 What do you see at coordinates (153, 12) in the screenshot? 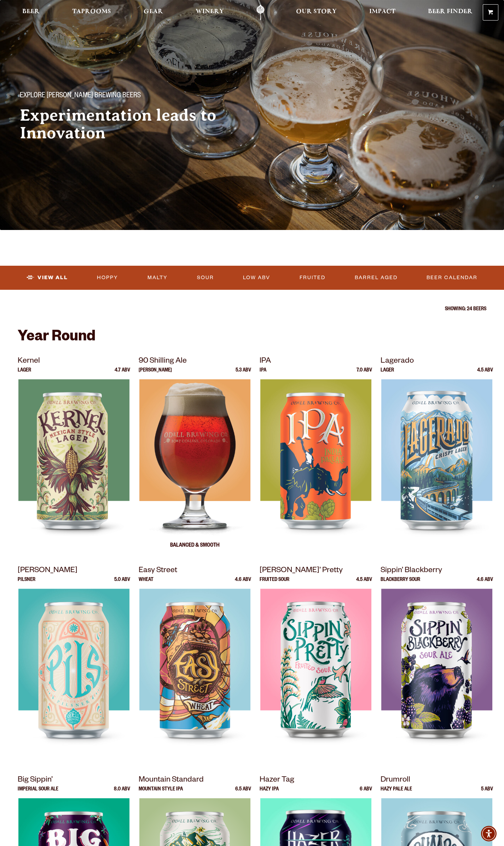
I see `span: Gear` at bounding box center [153, 12].